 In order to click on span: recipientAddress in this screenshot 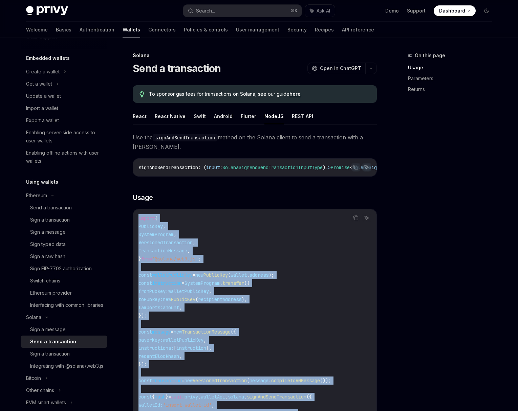, I will do `click(220, 300)`.